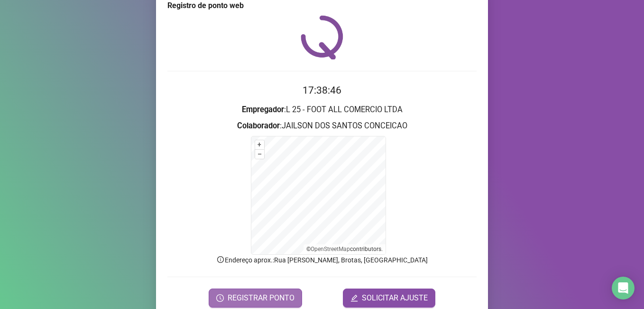 This screenshot has height=309, width=644. I want to click on strong: Colaborador, so click(259, 125).